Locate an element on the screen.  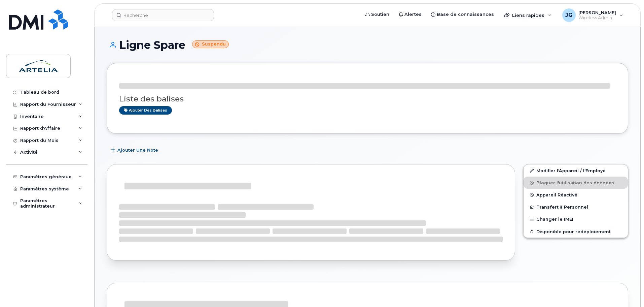
button: Ajouter une Note is located at coordinates (135, 150).